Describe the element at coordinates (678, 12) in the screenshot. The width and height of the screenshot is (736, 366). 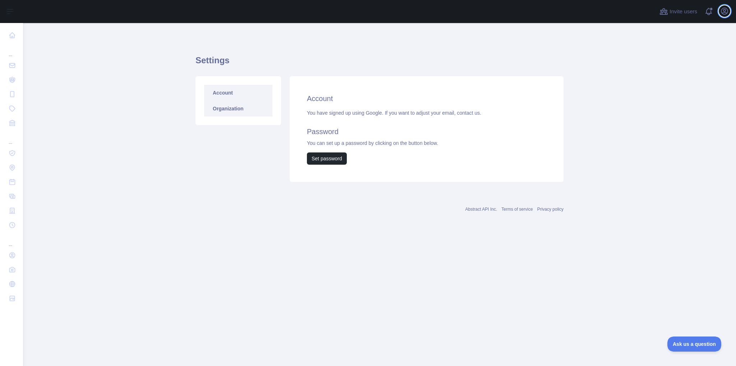
I see `button: Invite users` at that location.